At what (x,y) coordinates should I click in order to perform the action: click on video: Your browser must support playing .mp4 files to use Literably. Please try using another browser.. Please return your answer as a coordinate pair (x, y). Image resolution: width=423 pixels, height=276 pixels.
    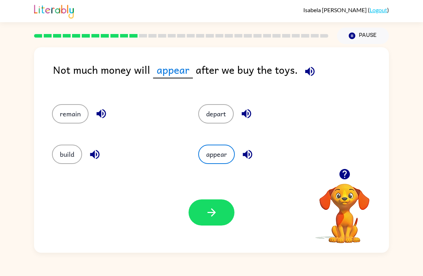
    Looking at the image, I should click on (345, 209).